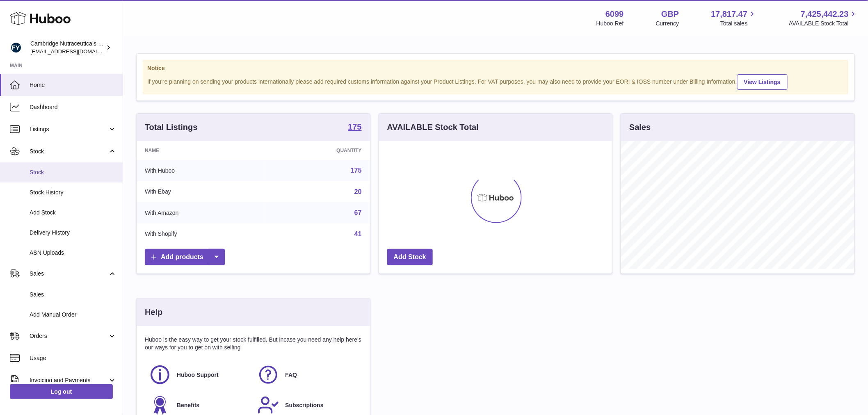 The height and width of the screenshot is (415, 868). Describe the element at coordinates (73, 107) in the screenshot. I see `span: Dashboard` at that location.